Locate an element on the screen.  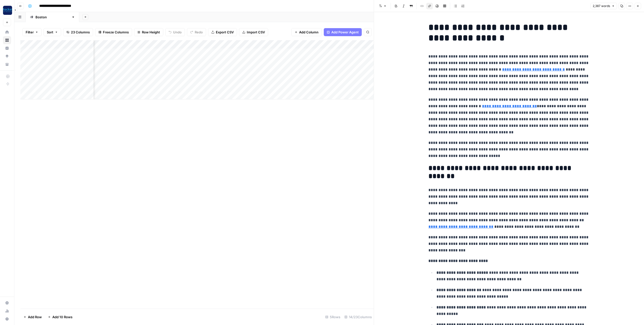
span: Undo is located at coordinates (178, 32).